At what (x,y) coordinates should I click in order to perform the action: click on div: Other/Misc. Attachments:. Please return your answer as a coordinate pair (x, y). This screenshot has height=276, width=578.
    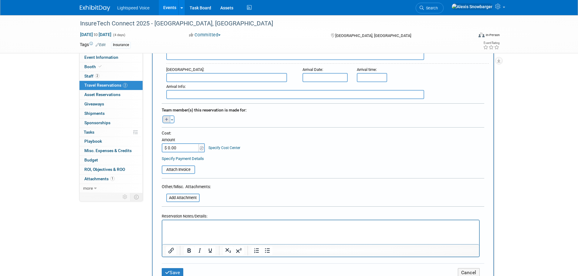
    Looking at the image, I should click on (186, 187).